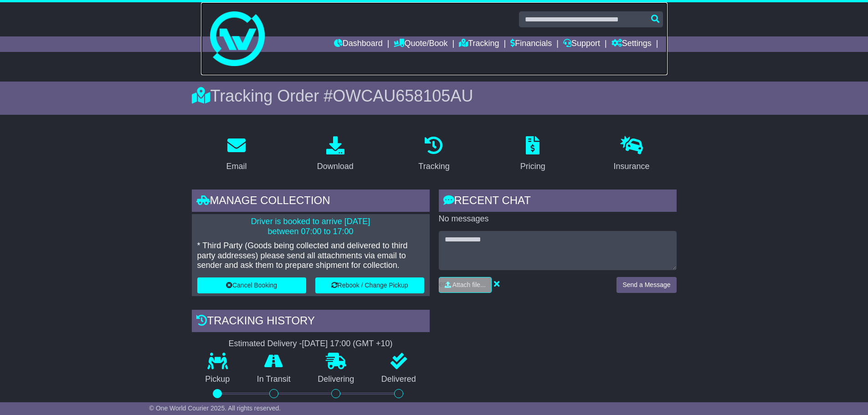 This screenshot has height=415, width=868. I want to click on div: Pricing, so click(532, 166).